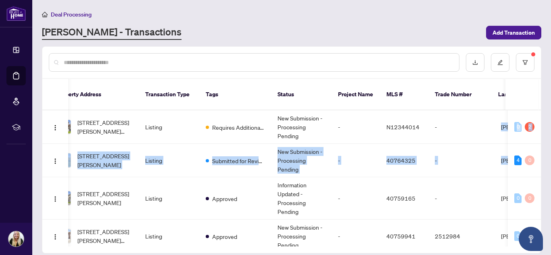  Describe the element at coordinates (301, 95) in the screenshot. I see `th: Status` at that location.